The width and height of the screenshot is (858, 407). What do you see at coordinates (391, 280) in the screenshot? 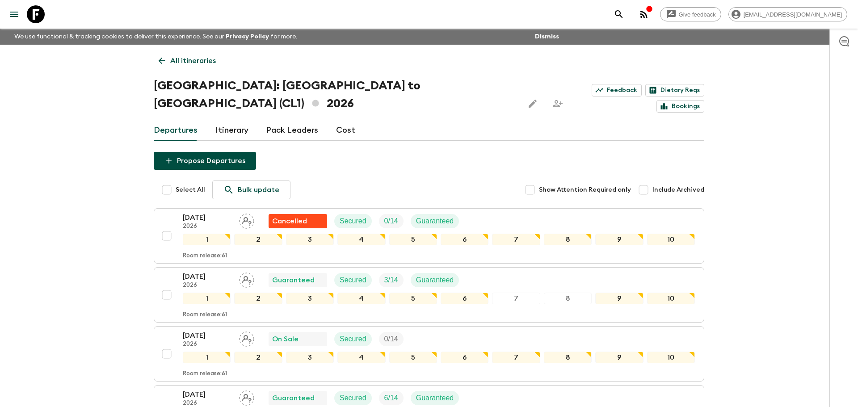
I see `p: 3 / 14` at bounding box center [391, 280].